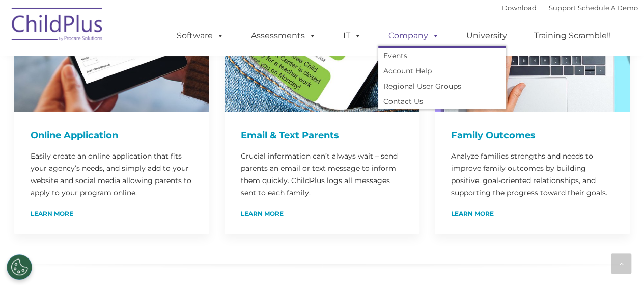  What do you see at coordinates (572, 36) in the screenshot?
I see `a: Training Scramble!!` at bounding box center [572, 36].